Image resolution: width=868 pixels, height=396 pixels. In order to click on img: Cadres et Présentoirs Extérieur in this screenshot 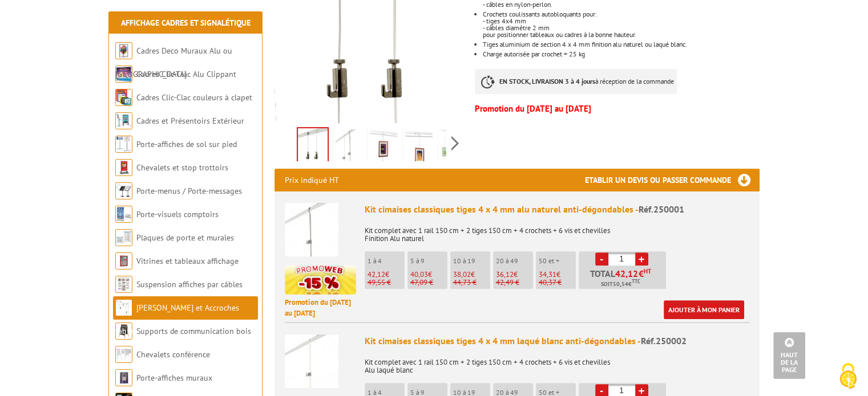, I will do `click(124, 121)`.